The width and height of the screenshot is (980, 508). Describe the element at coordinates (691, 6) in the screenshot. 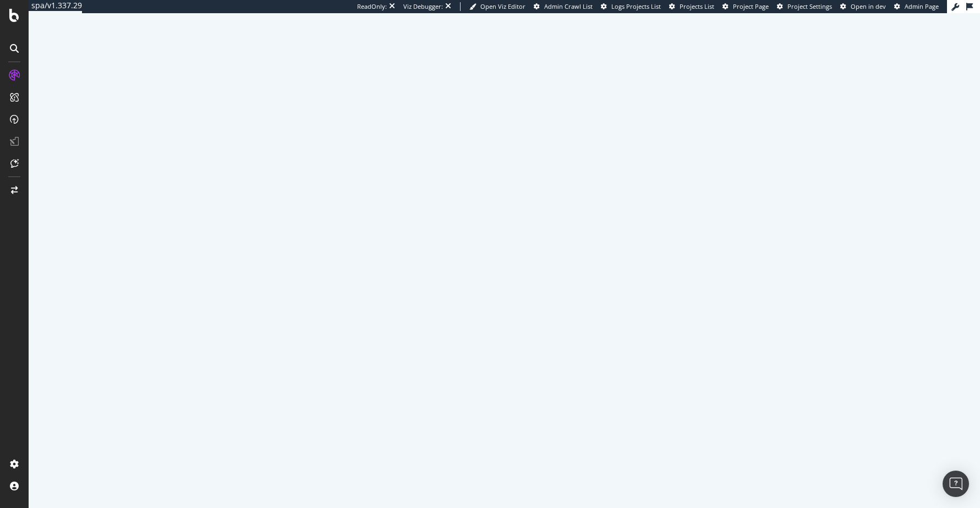

I see `a: Projects List` at that location.